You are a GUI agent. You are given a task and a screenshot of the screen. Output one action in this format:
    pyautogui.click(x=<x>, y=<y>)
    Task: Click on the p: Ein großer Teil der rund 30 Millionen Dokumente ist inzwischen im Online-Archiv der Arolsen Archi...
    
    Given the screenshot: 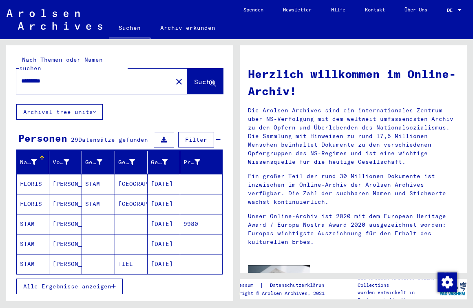 What is the action you would take?
    pyautogui.click(x=353, y=189)
    